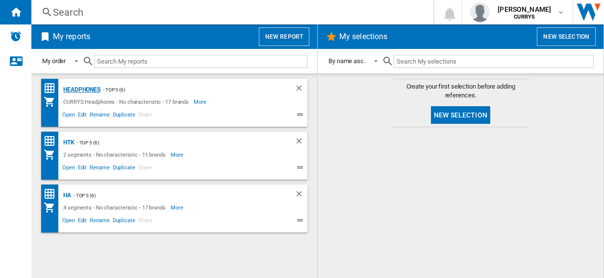 The height and width of the screenshot is (278, 604). What do you see at coordinates (284, 37) in the screenshot?
I see `button: New report` at bounding box center [284, 37].